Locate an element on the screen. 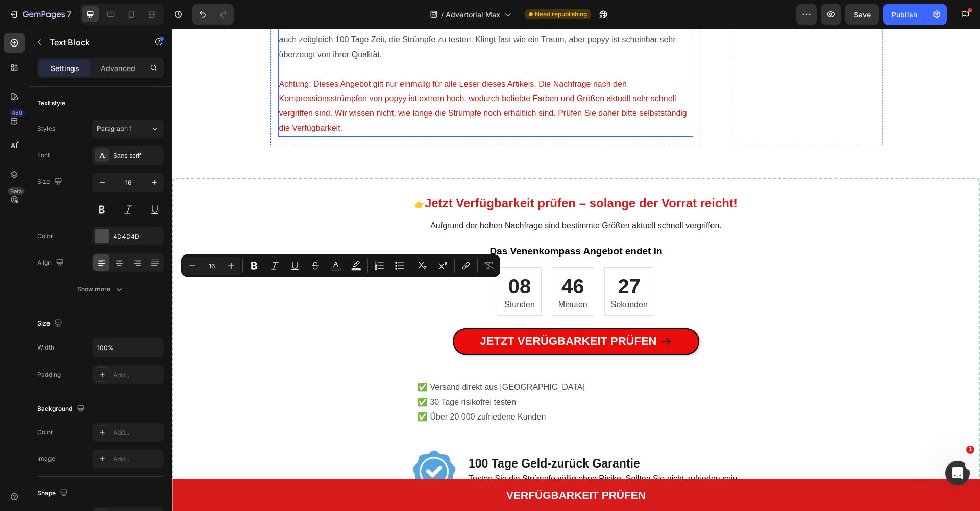 This screenshot has height=511, width=980. button: 7 is located at coordinates (40, 14).